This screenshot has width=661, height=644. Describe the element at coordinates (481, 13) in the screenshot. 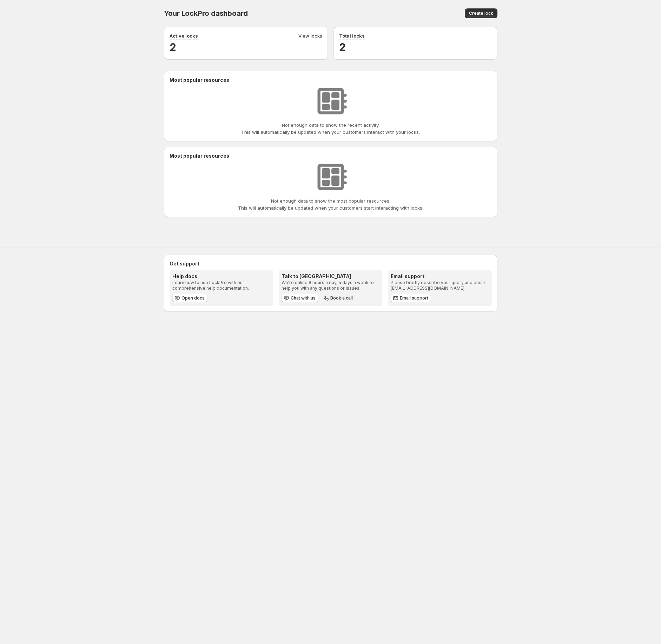

I see `button: Create lock` at that location.